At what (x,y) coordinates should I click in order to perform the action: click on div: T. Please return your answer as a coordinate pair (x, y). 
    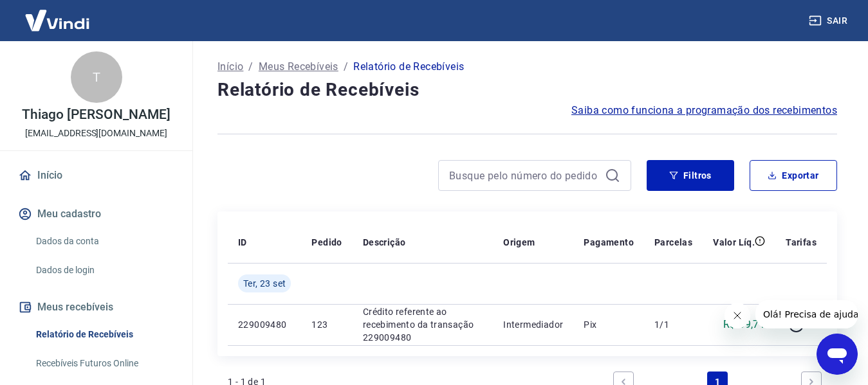
    Looking at the image, I should click on (96, 77).